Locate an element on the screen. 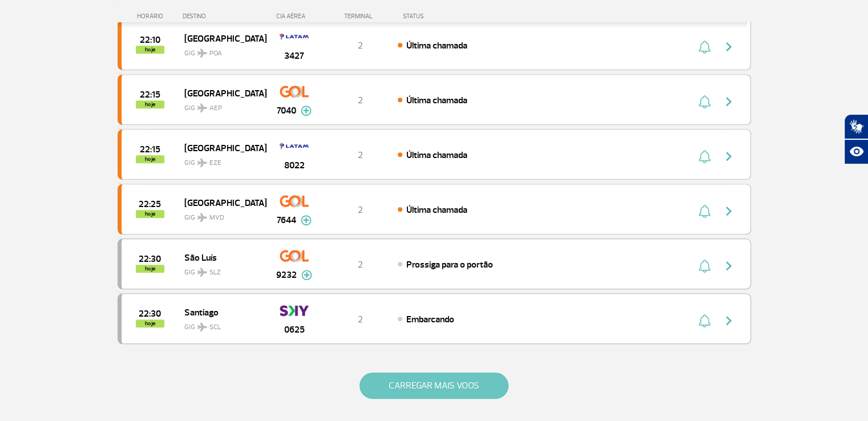 Image resolution: width=868 pixels, height=421 pixels. span: 2025-08-24 22:10:00 is located at coordinates (150, 40).